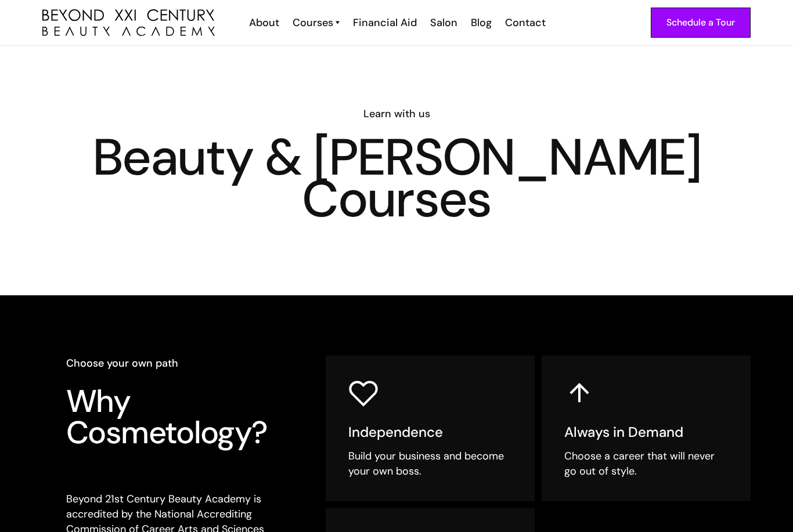  What do you see at coordinates (316, 23) in the screenshot?
I see `a: Courses` at bounding box center [316, 23].